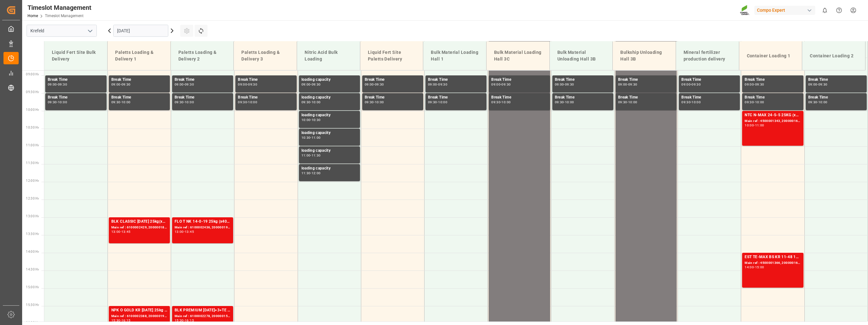 The image size is (868, 325). Describe the element at coordinates (90, 31) in the screenshot. I see `button: open menu` at that location.